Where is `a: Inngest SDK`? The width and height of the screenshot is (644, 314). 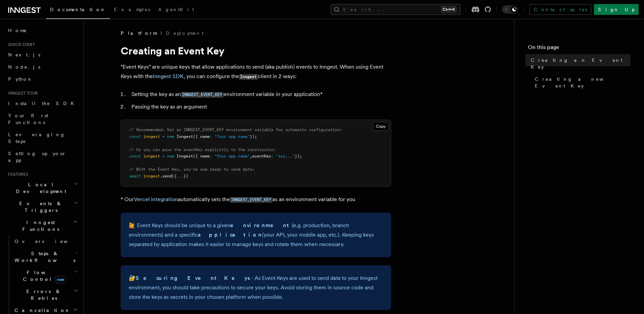 a: Inngest SDK is located at coordinates (168, 76).